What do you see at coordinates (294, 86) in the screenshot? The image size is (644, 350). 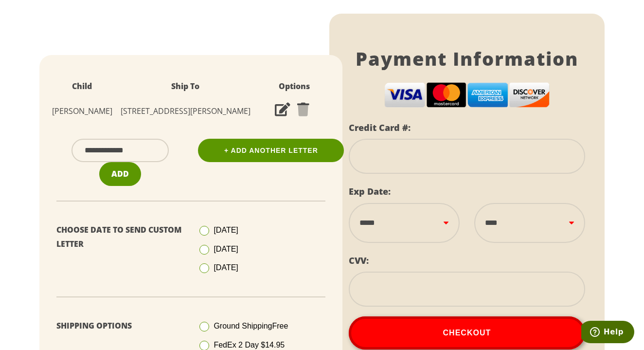 I see `th: Options` at bounding box center [294, 86].